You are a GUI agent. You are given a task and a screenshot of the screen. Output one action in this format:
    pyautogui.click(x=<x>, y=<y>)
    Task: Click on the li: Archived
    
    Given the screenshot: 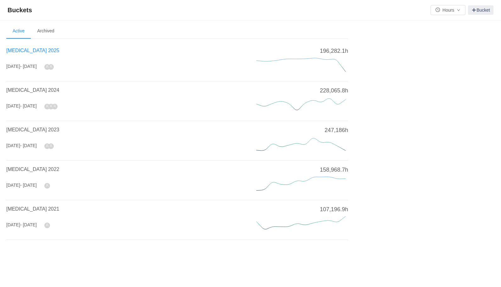 What is the action you would take?
    pyautogui.click(x=46, y=31)
    